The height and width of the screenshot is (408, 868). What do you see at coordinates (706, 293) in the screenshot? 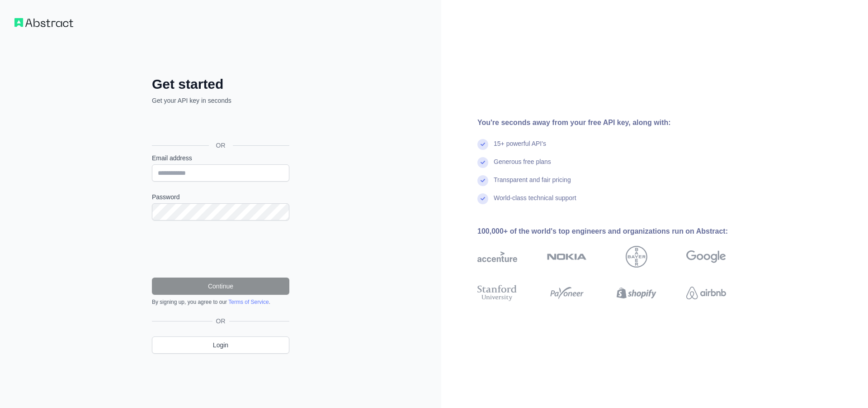
I see `img: airbnb` at bounding box center [706, 293].